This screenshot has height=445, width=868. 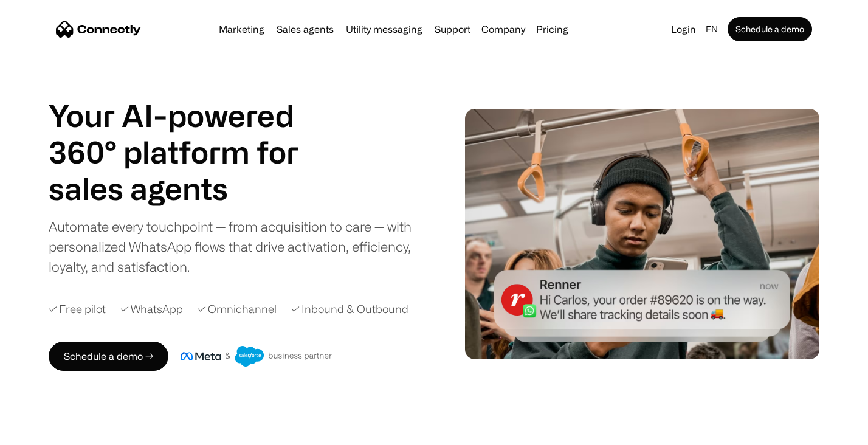 I want to click on aside: Language selected: English, so click(x=43, y=432).